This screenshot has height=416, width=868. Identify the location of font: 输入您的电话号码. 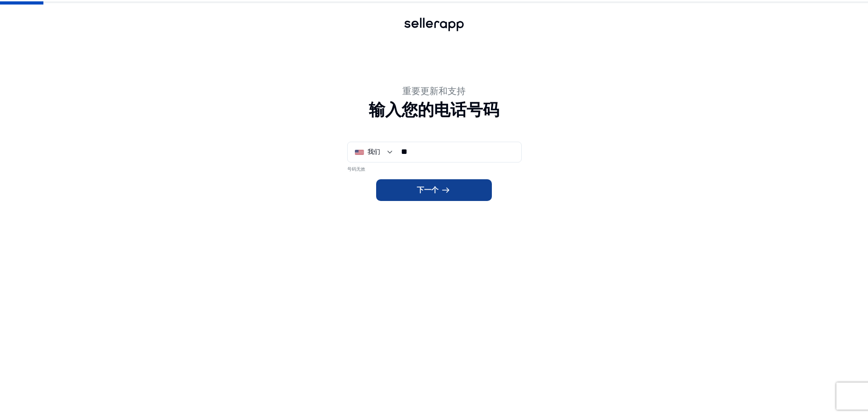
(434, 110).